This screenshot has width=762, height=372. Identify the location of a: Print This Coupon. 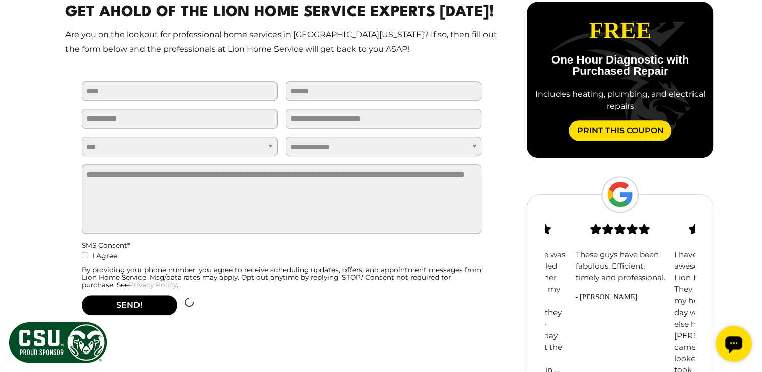
(620, 130).